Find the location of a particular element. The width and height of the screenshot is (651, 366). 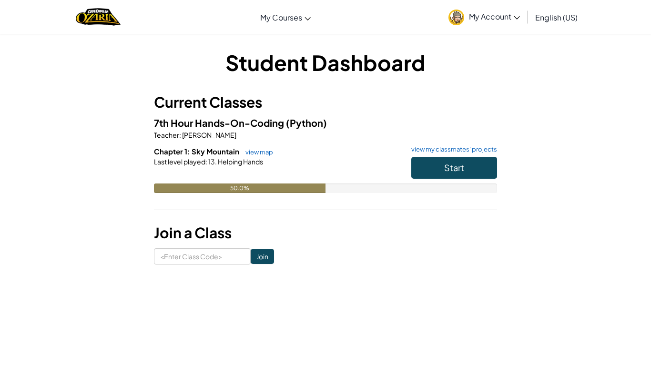

span: 7th Hour Hands-On-Coding is located at coordinates (220, 122).